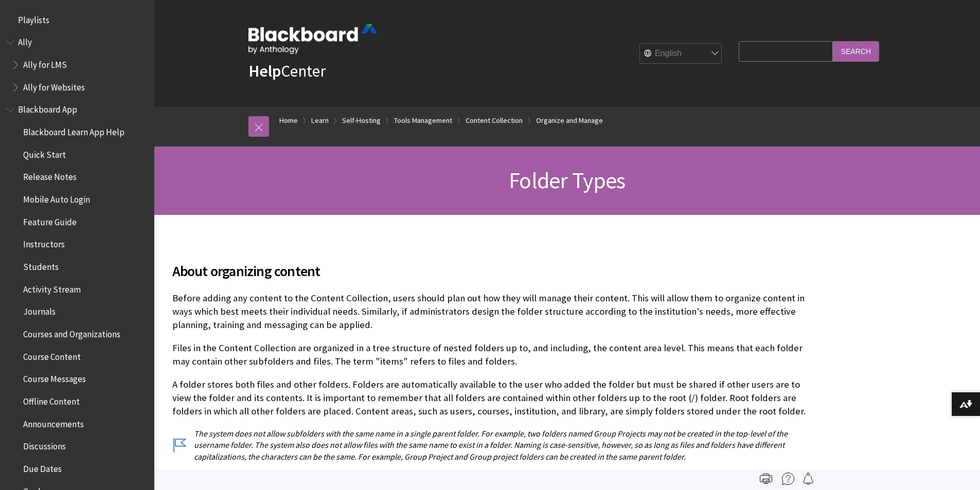  I want to click on img: More help, so click(788, 479).